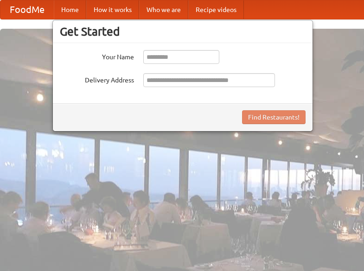 The image size is (364, 271). Describe the element at coordinates (27, 10) in the screenshot. I see `a: FoodMe` at that location.